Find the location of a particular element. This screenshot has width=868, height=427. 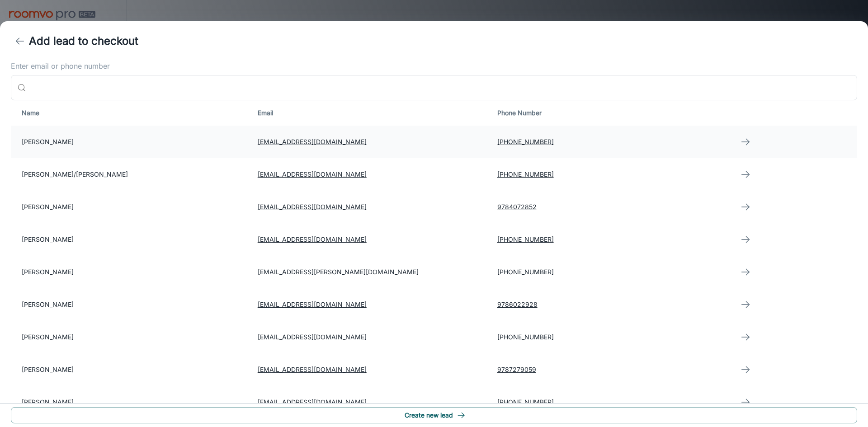

button: Create new lead is located at coordinates (434, 415).